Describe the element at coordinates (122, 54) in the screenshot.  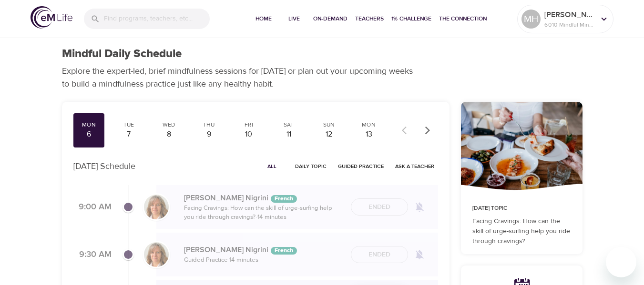
I see `h1: Mindful Daily Schedule` at that location.